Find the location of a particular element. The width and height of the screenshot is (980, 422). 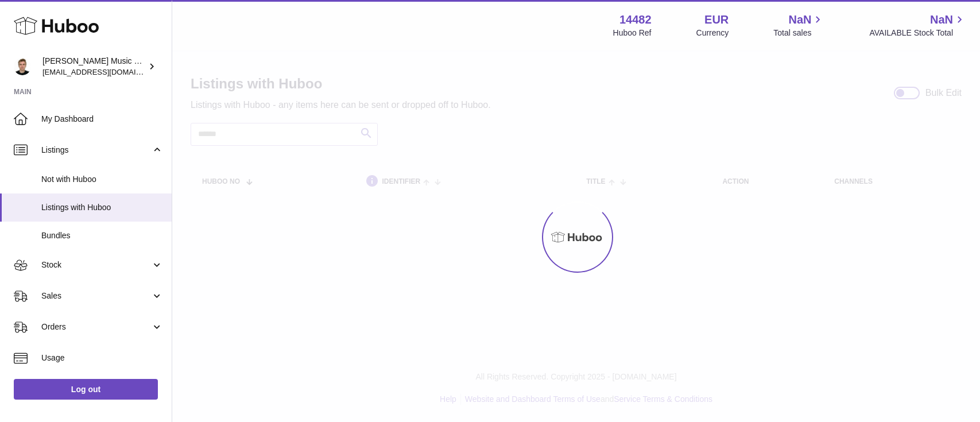

span: AVAILABLE Stock Total is located at coordinates (917, 33).